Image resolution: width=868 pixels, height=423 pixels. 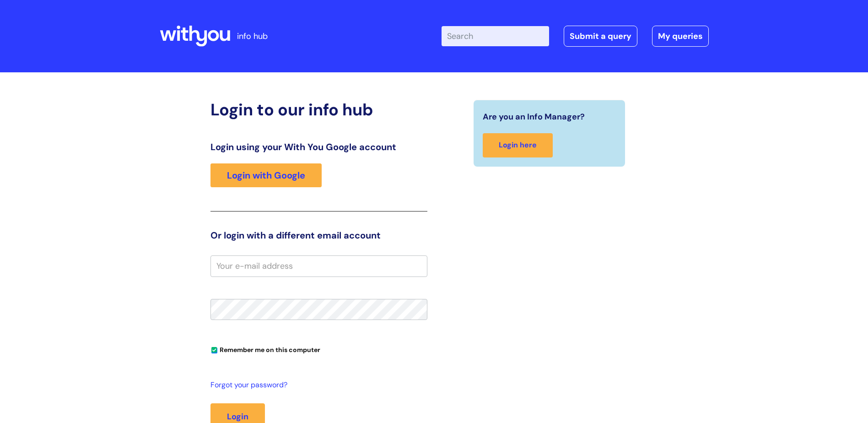 What do you see at coordinates (495, 36) in the screenshot?
I see `input: Search` at bounding box center [495, 36].